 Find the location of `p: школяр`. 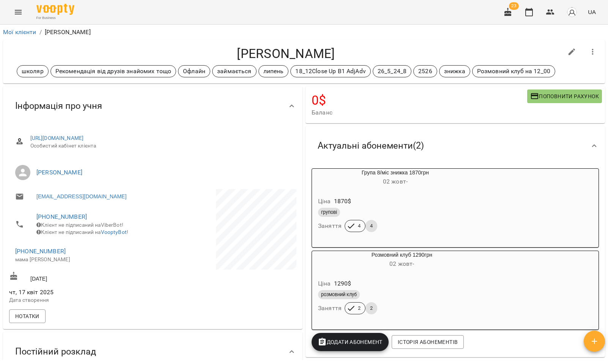

p: школяр is located at coordinates (32, 71).